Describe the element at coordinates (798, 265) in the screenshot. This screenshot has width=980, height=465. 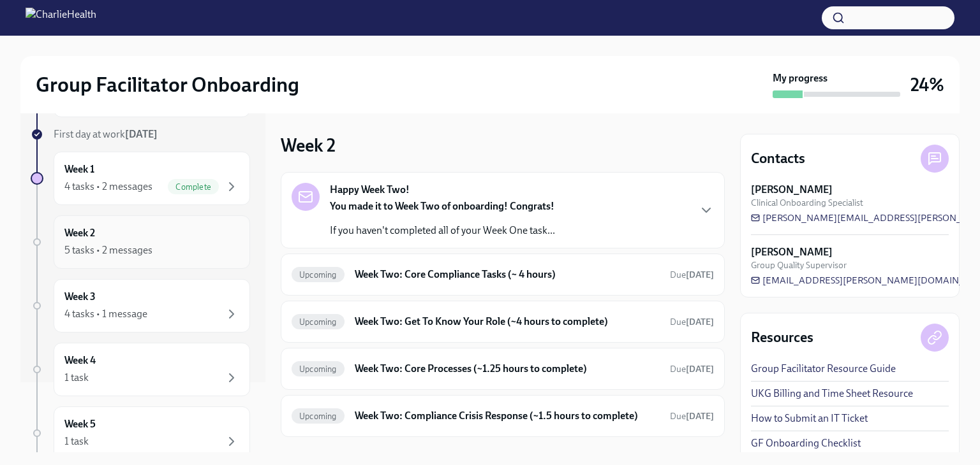
I see `span: Group Quality Supervisor` at that location.